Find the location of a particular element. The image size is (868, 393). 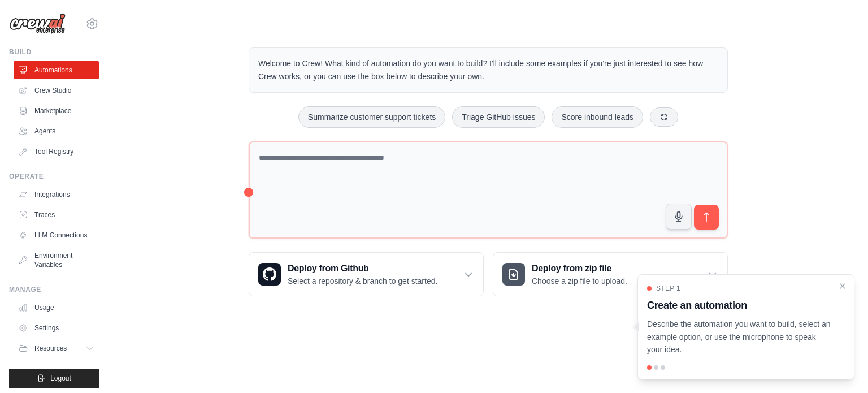

button: Logout is located at coordinates (54, 379).